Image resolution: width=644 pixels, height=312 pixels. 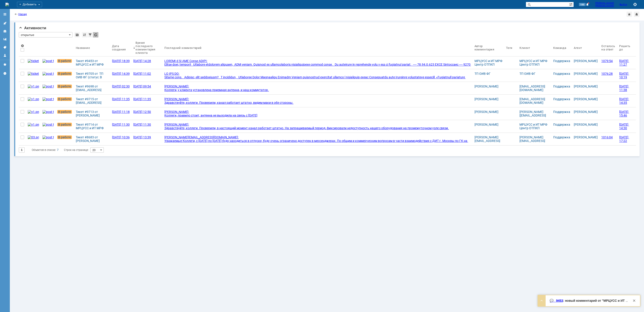 What do you see at coordinates (317, 106) in the screenshot?
I see `div: LO IPS DO: Sitame cons. Adipisc, elit seddoeiusm? T incididun, Utlaboree Dolor Magnaaliqu Enimadm...` at bounding box center [317, 106].